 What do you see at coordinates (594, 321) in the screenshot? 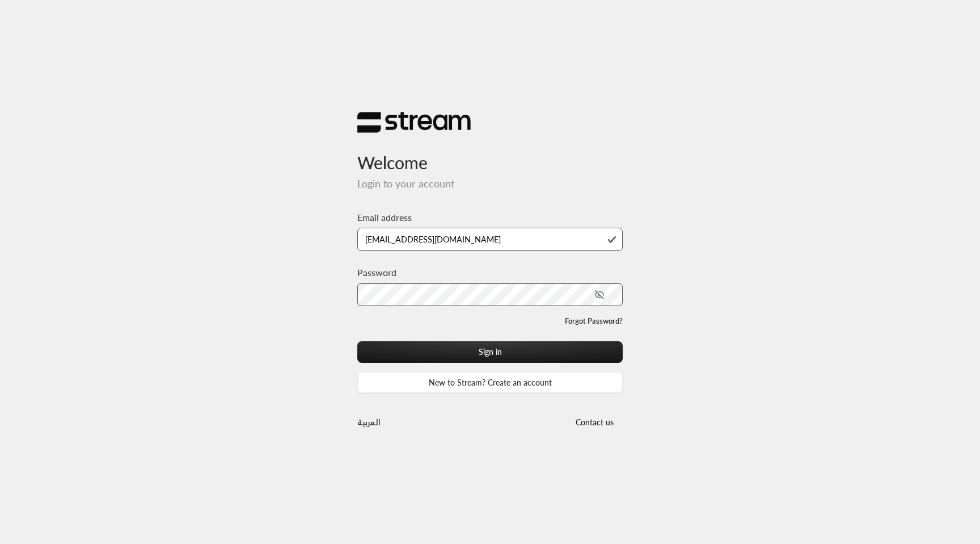
I see `a: Forgot Password?` at bounding box center [594, 321].